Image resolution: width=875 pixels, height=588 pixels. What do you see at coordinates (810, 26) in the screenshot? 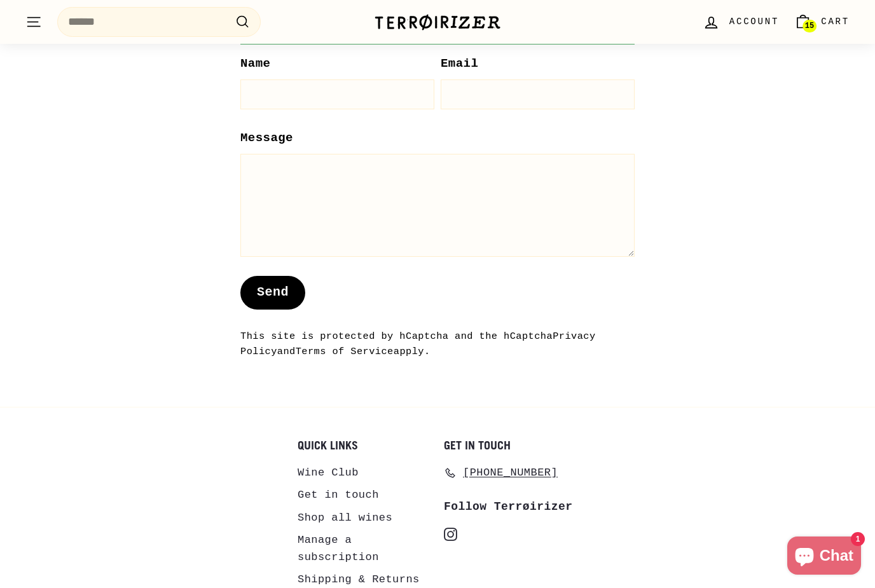
I see `span: 15` at bounding box center [810, 26].